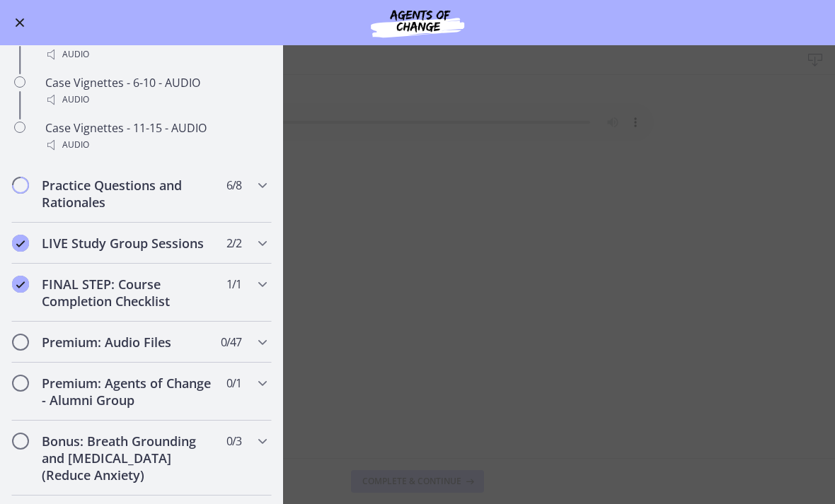  I want to click on div: Case Vignettes - 6-10 - AUDIO, so click(156, 91).